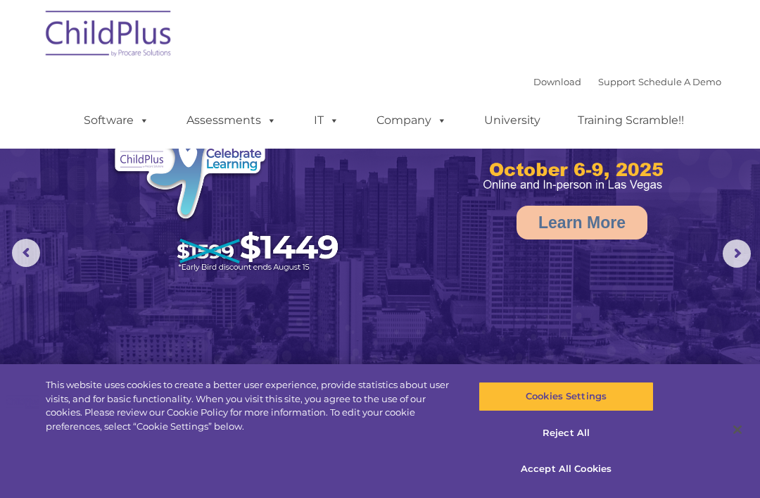 The width and height of the screenshot is (760, 498). What do you see at coordinates (582, 223) in the screenshot?
I see `a: Learn More` at bounding box center [582, 223].